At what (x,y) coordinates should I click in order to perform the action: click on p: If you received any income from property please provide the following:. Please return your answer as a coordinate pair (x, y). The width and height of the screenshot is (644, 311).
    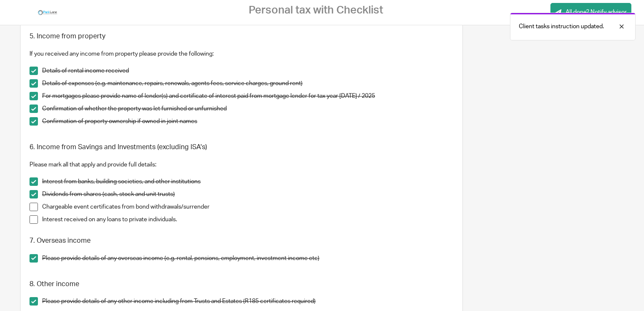
    Looking at the image, I should click on (242, 54).